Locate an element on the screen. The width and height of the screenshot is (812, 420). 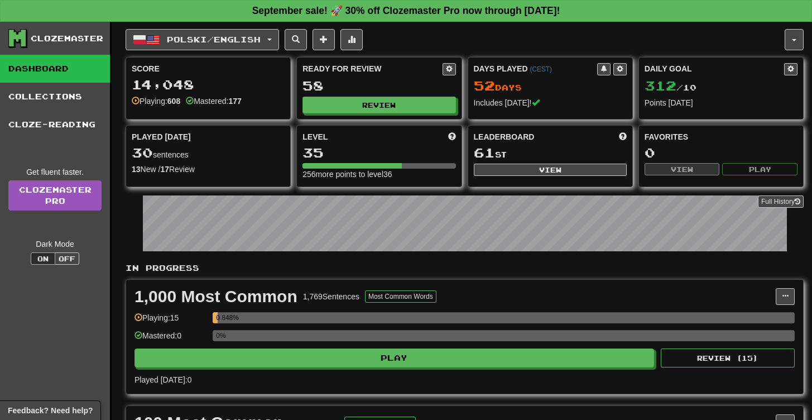
span: Score more points to level up is located at coordinates (452, 137).